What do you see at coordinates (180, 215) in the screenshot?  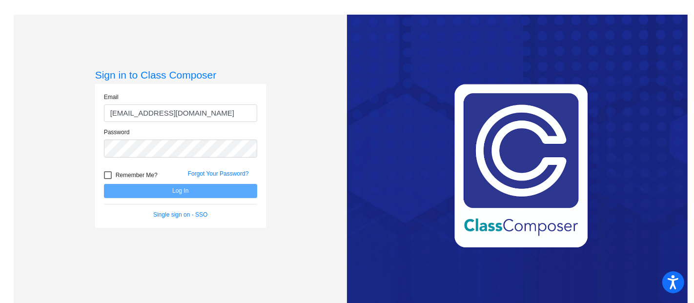 I see `a: Single sign on - SSO` at bounding box center [180, 215].